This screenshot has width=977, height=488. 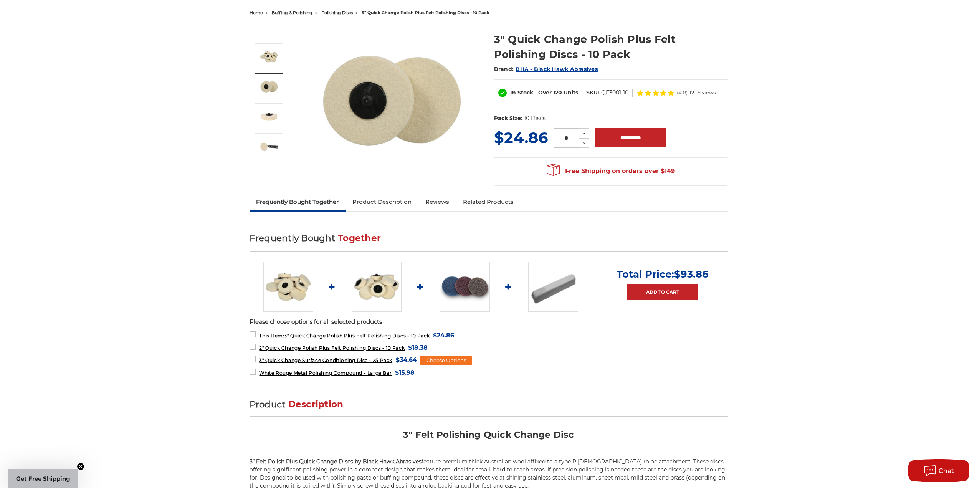 What do you see at coordinates (256, 13) in the screenshot?
I see `a: home` at bounding box center [256, 13].